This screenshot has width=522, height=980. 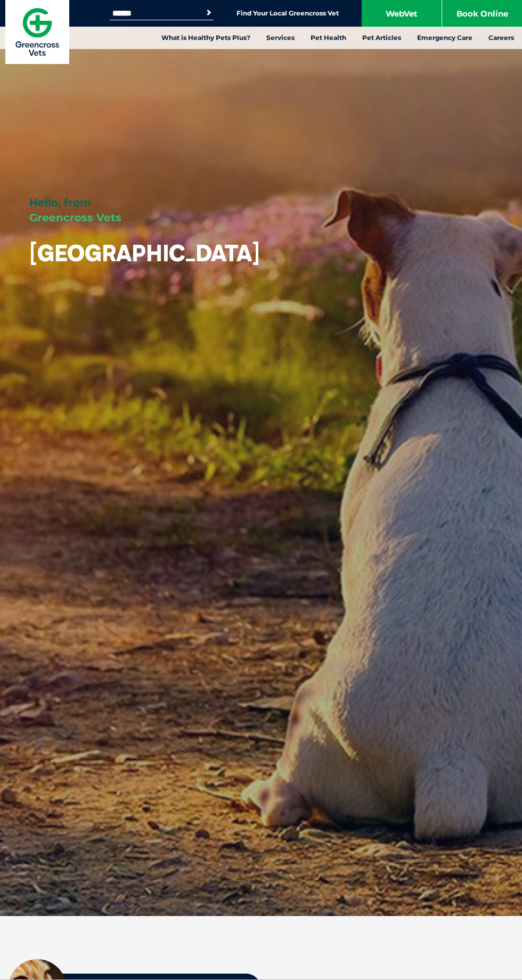 I want to click on a: Services, so click(x=280, y=38).